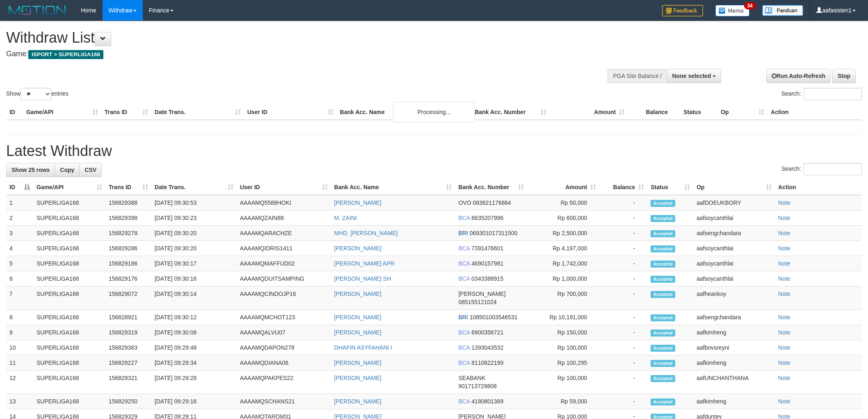  What do you see at coordinates (30, 169) in the screenshot?
I see `span: Show 25 rows` at bounding box center [30, 169].